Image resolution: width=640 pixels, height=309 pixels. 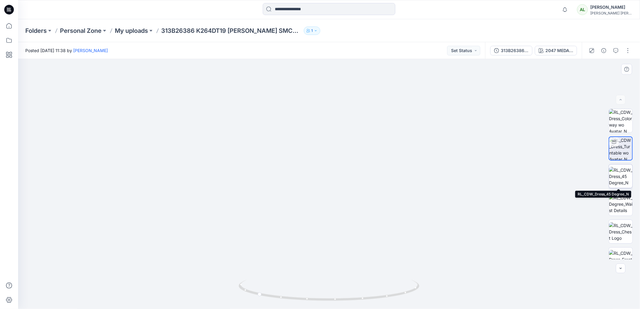 What do you see at coordinates (604, 51) in the screenshot?
I see `button: Details` at bounding box center [604, 51].